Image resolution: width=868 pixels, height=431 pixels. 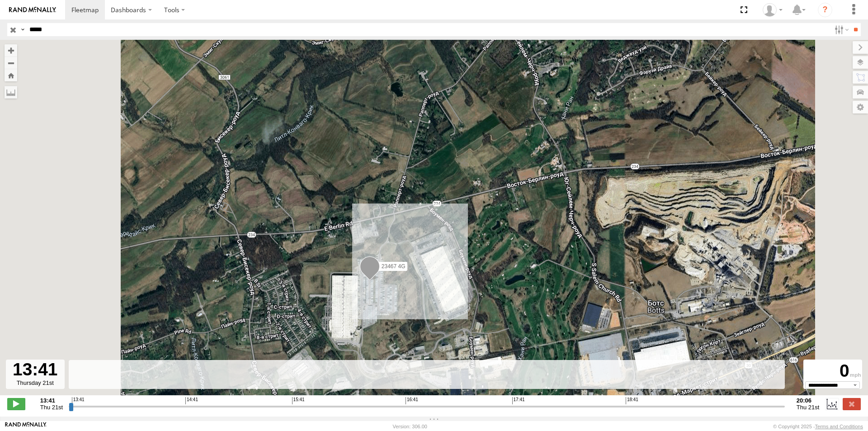 I want to click on span: 18:41, so click(x=632, y=401).